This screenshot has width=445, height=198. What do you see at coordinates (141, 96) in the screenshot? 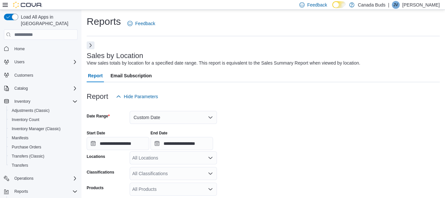
I see `span: Hide Parameters` at bounding box center [141, 96].